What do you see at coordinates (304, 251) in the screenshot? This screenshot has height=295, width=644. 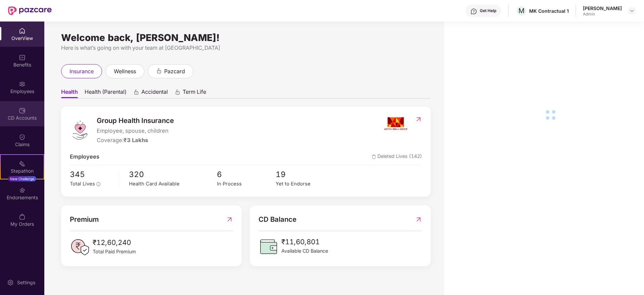 I see `span: Available CD Balance` at bounding box center [304, 251].